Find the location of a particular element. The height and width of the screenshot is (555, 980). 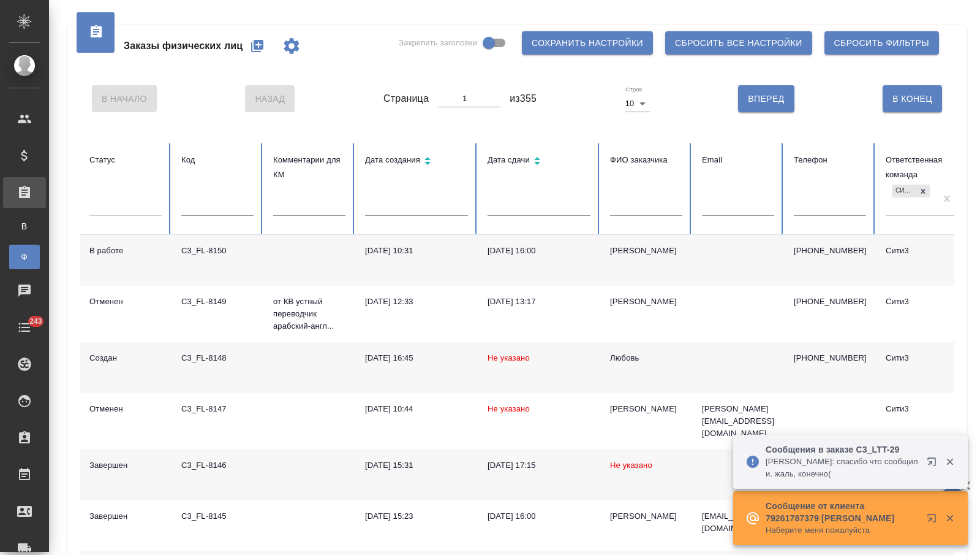

span: Ф is located at coordinates (25, 257).